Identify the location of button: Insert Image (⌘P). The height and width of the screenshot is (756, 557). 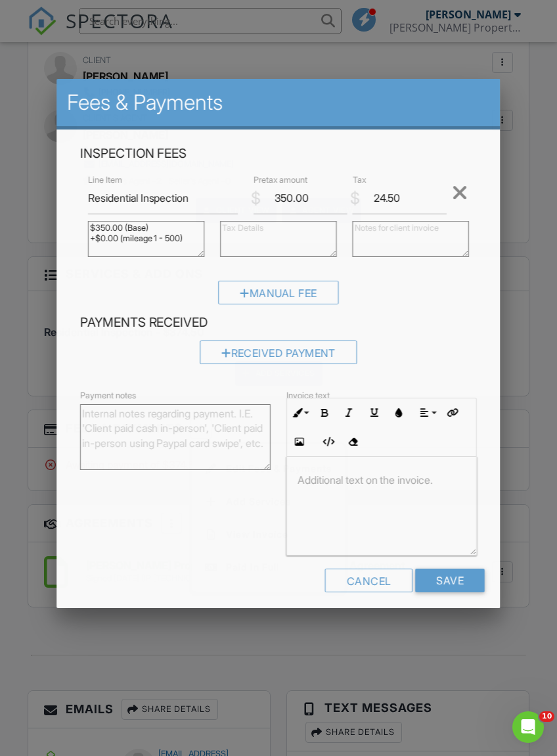
(299, 442).